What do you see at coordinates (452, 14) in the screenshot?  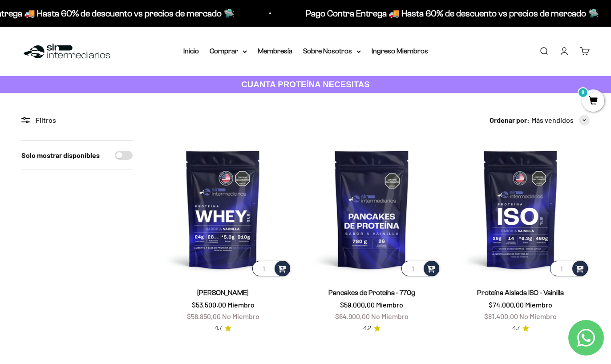 I see `p: Pago Contra Entrega 🚚 Hasta 60% de descuento vs precios de mercado 🛸` at bounding box center [452, 14].